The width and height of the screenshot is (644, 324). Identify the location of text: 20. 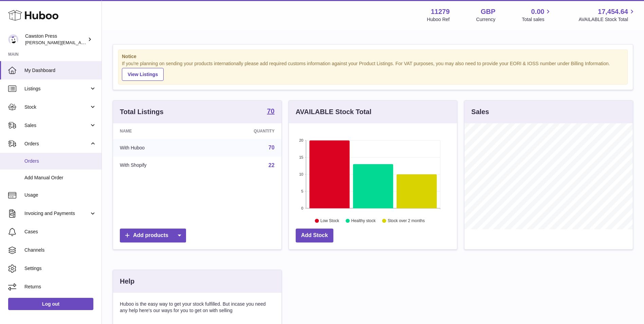
(301, 140).